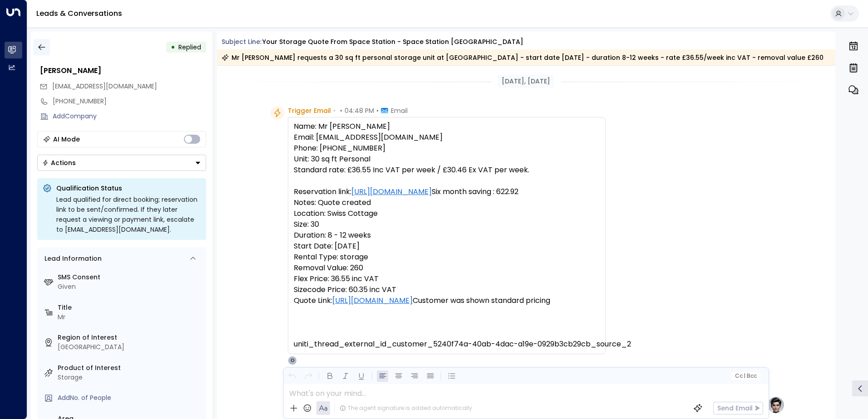 The width and height of the screenshot is (868, 419). I want to click on div: Lead Information, so click(71, 258).